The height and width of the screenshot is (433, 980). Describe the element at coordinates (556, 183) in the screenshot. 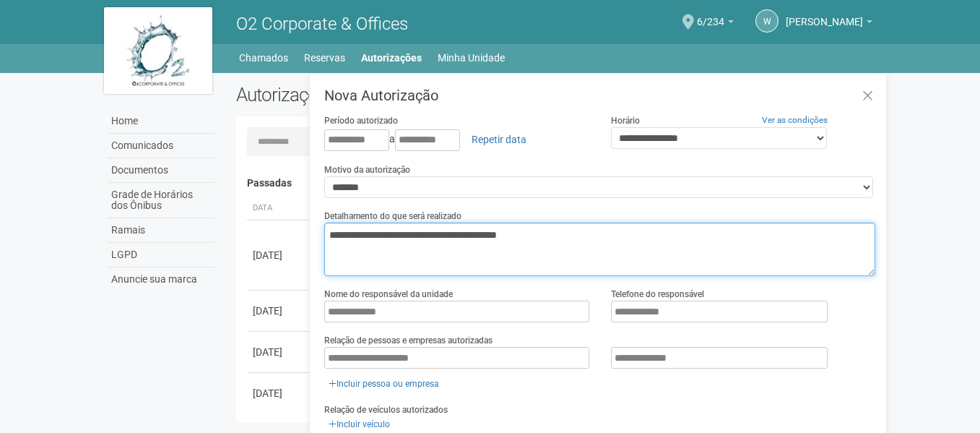

I see `h4: Passadas` at that location.